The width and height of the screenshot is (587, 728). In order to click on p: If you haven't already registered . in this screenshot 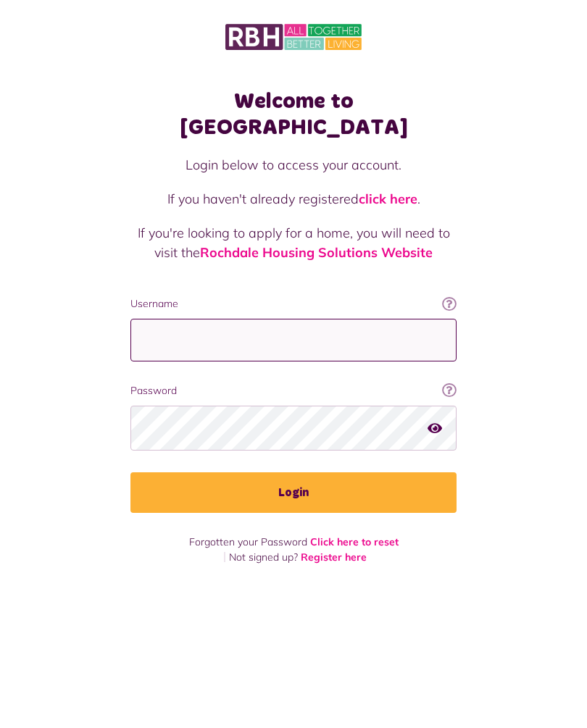, I will do `click(293, 199)`.